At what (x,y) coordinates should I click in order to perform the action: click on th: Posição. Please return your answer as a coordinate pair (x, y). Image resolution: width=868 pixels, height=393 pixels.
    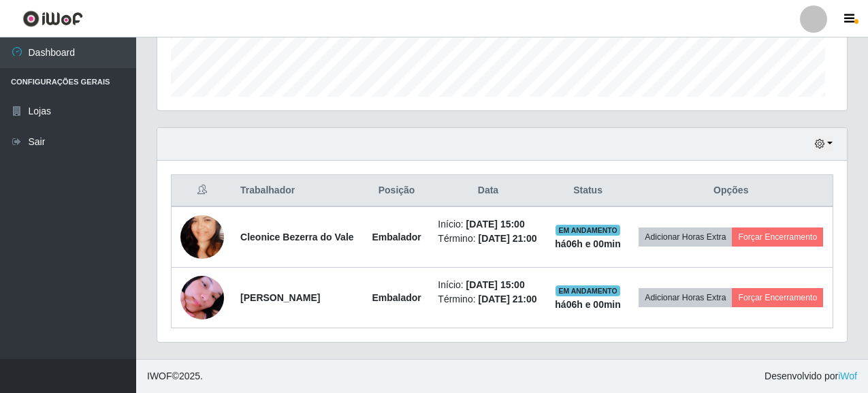
    Looking at the image, I should click on (397, 190).